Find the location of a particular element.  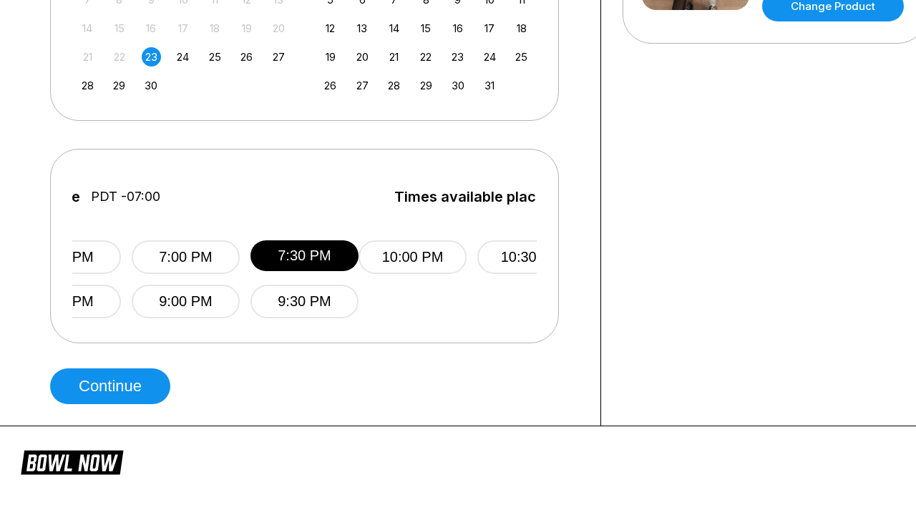

div: Choose Thursday, October 16th, 2025 is located at coordinates (457, 28).